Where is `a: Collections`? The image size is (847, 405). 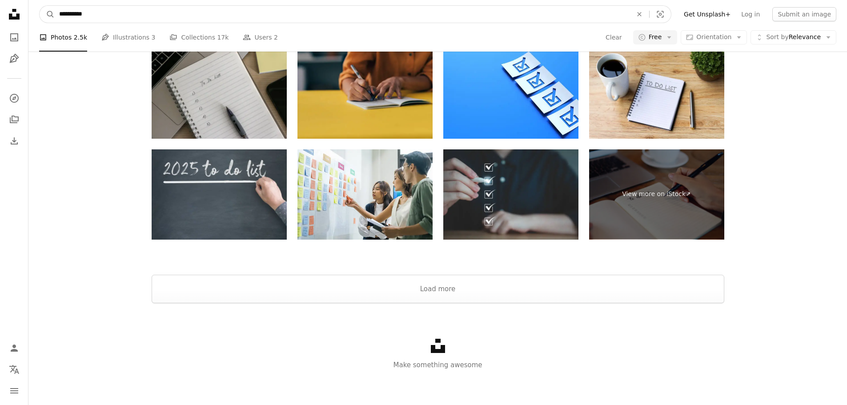 a: Collections is located at coordinates (14, 120).